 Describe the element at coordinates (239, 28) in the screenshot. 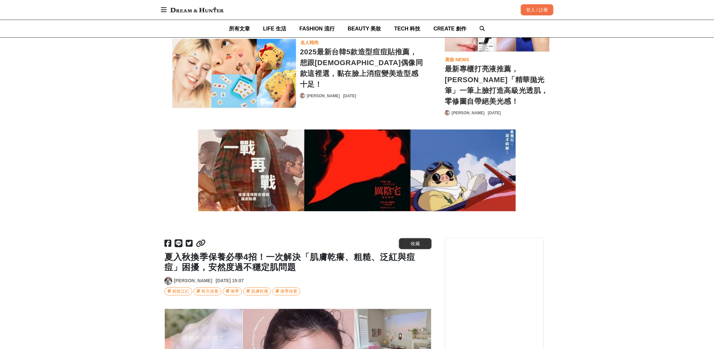

I see `span: 所有文章` at that location.